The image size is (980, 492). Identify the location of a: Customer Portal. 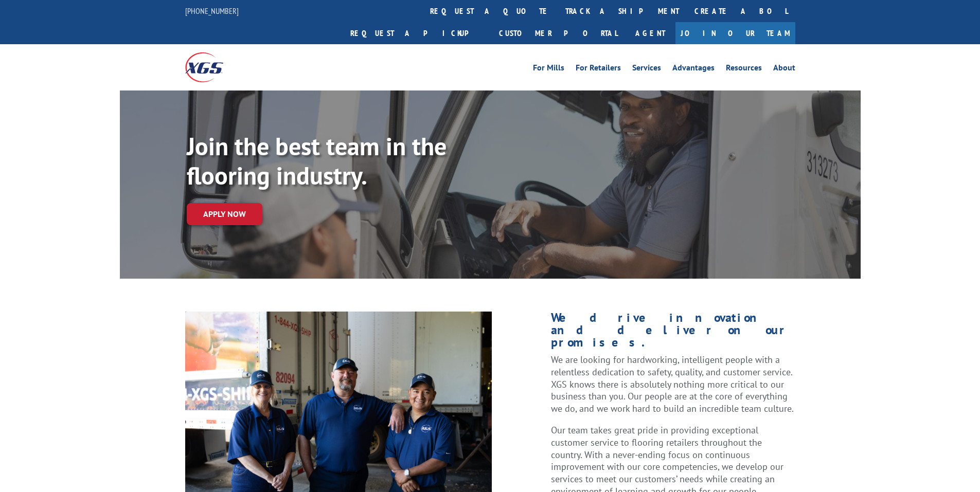
(558, 33).